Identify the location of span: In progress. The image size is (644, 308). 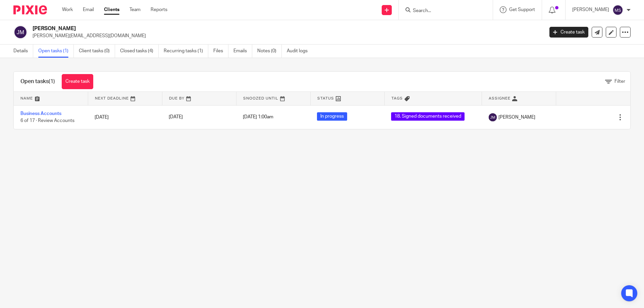
(332, 116).